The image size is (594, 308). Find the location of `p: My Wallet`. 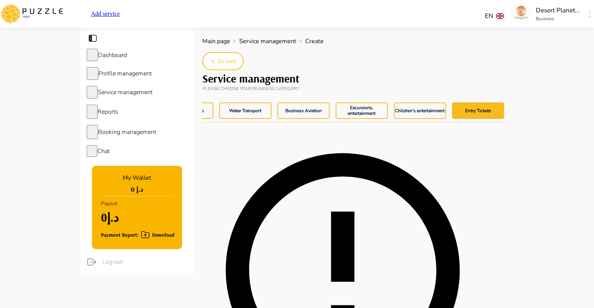

p: My Wallet is located at coordinates (137, 178).